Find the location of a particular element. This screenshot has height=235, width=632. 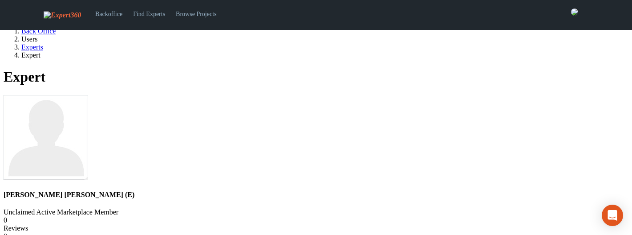

img: Rando Rando (E) is located at coordinates (46, 137).